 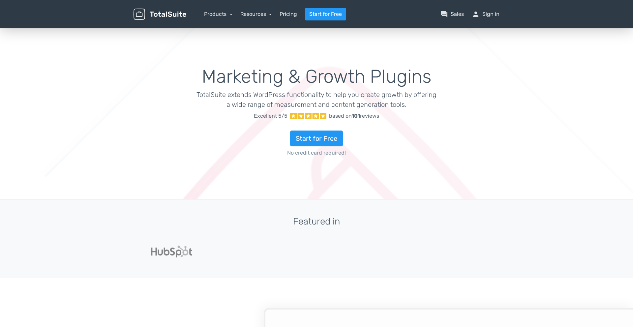 What do you see at coordinates (288, 14) in the screenshot?
I see `a: Pricing` at bounding box center [288, 14].